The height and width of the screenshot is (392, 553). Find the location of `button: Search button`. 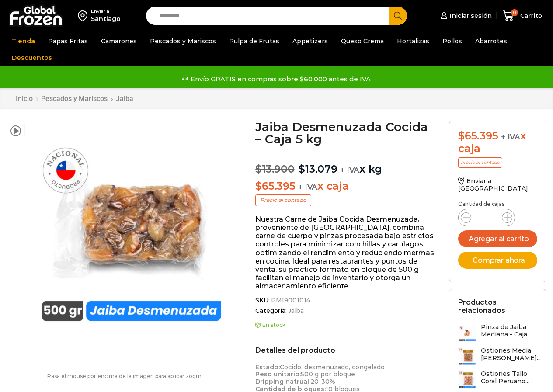

button: Search button is located at coordinates (398, 16).